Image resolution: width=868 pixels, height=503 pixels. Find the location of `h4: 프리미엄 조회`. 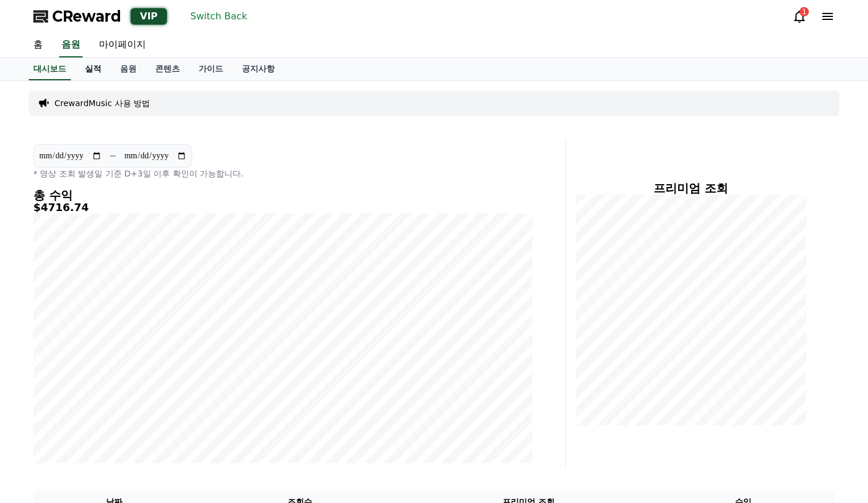

h4: 프리미엄 조회 is located at coordinates (691, 188).